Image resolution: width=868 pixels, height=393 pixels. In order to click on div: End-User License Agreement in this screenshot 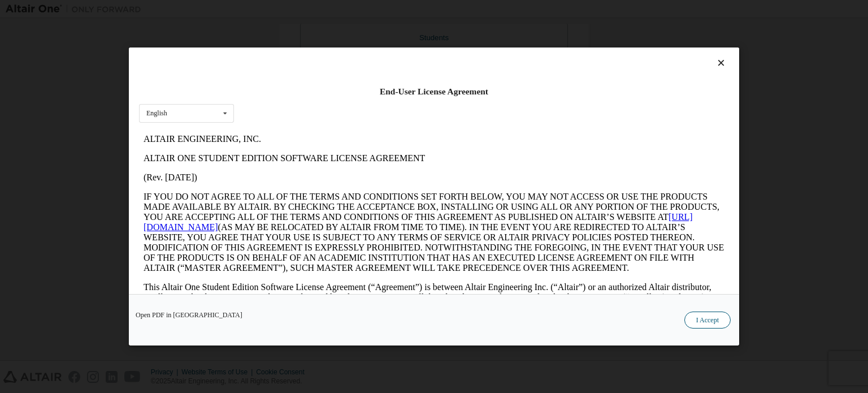, I will do `click(434, 92)`.